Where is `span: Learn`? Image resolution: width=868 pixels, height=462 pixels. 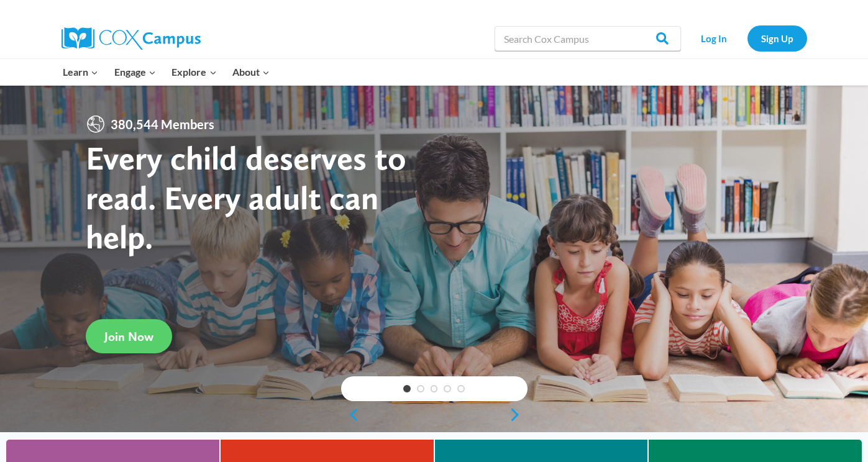 span: Learn is located at coordinates (80, 72).